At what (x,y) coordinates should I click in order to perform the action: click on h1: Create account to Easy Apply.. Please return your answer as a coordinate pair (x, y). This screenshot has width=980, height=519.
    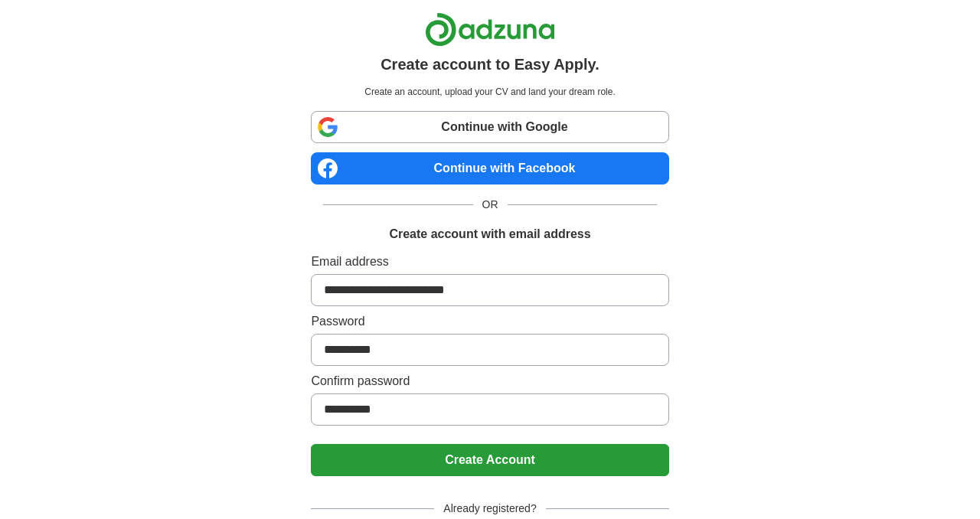
    Looking at the image, I should click on (490, 64).